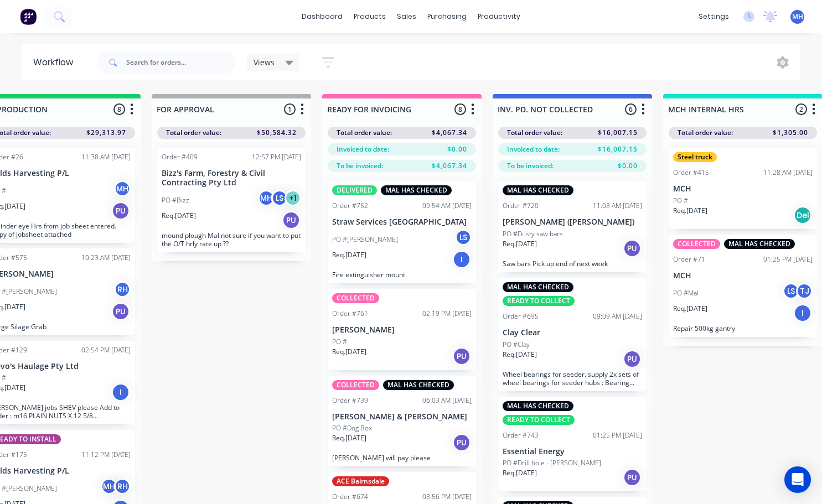 The image size is (822, 504). What do you see at coordinates (686, 293) in the screenshot?
I see `p: PO #Mal` at bounding box center [686, 293].